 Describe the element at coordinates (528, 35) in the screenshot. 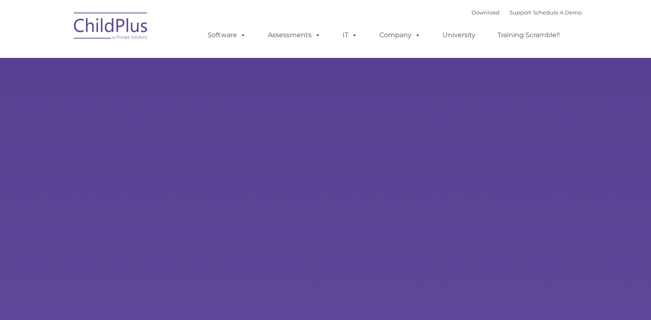

I see `a: Training Scramble!!` at that location.